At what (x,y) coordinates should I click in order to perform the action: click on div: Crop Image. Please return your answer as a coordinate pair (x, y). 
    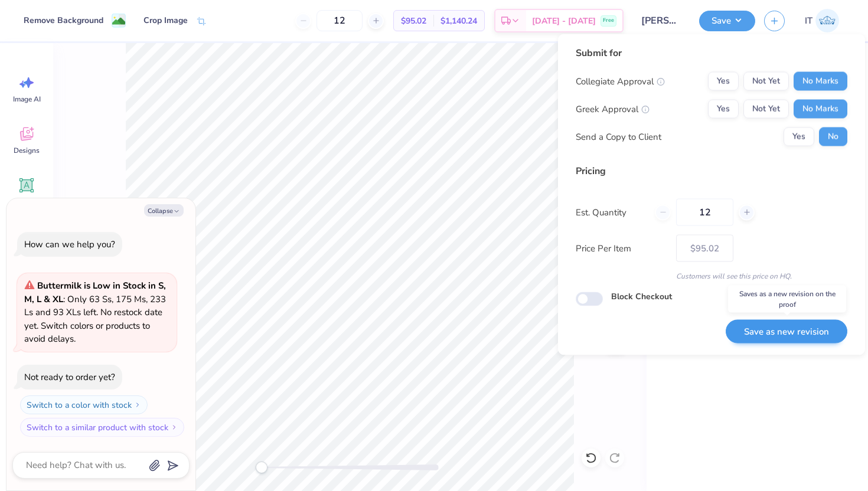
    Looking at the image, I should click on (165, 20).